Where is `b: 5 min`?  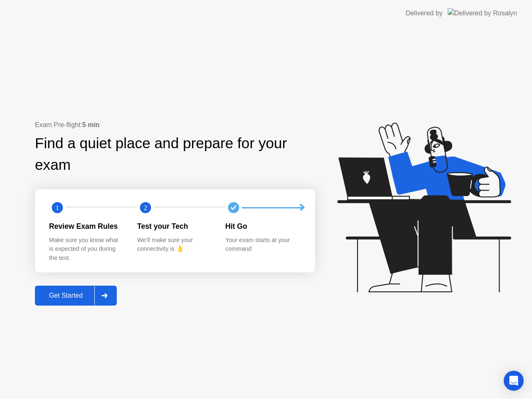 b: 5 min is located at coordinates (91, 125).